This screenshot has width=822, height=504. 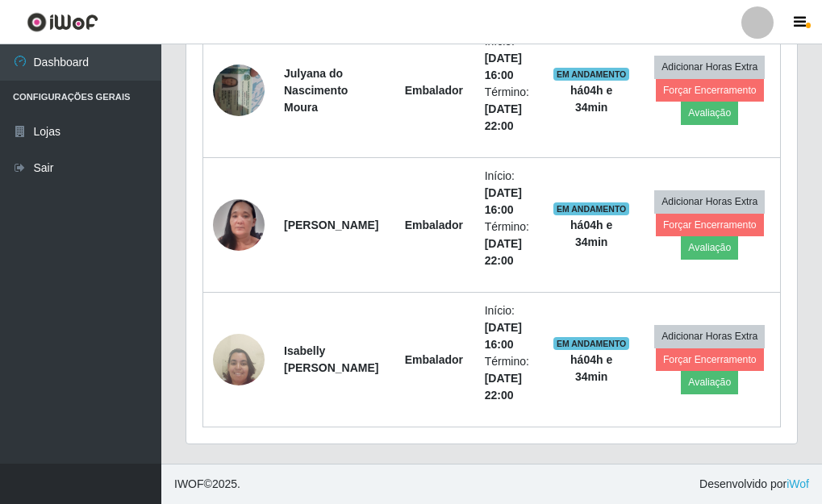 What do you see at coordinates (239, 90) in the screenshot?
I see `img: 1752452635065.jpeg` at bounding box center [239, 90].